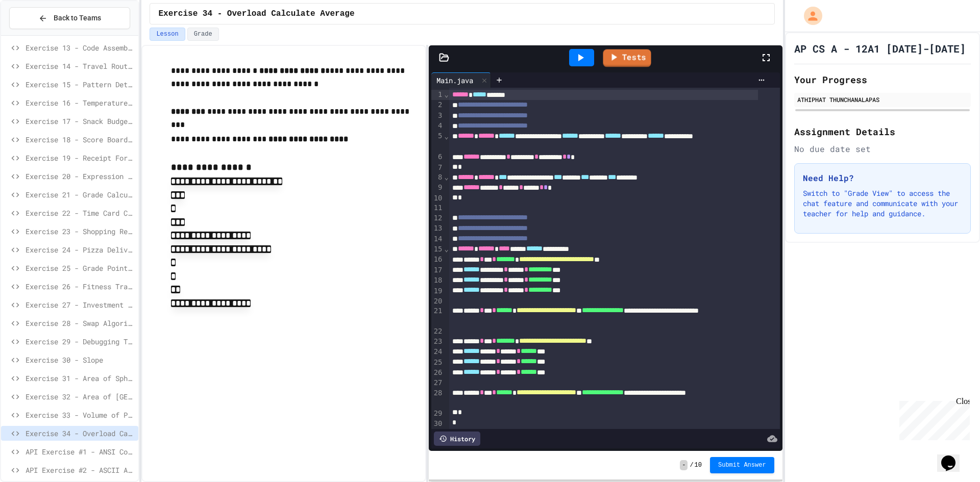  I want to click on h2: Your Progress, so click(883, 80).